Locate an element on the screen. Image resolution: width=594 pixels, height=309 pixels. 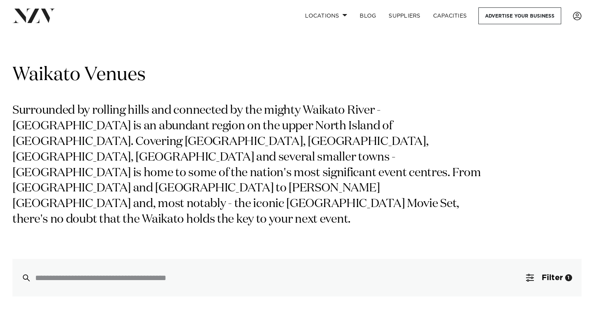
a: Capacities is located at coordinates (450, 16).